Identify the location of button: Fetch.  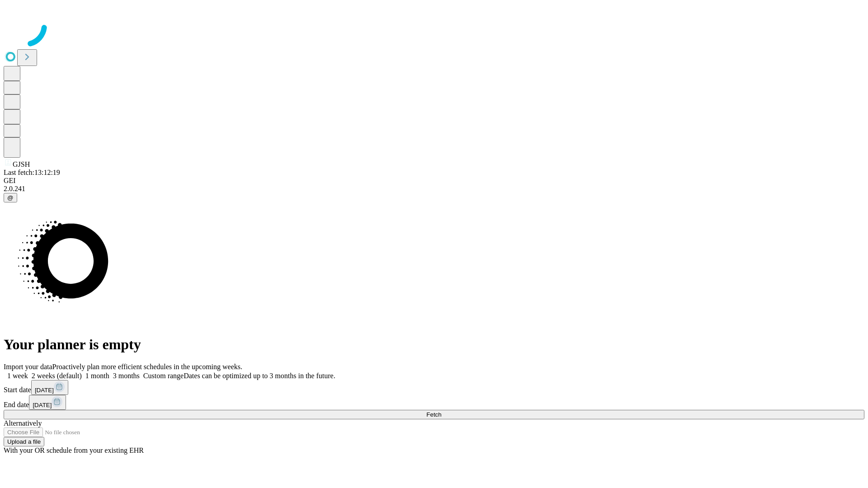
(434, 414).